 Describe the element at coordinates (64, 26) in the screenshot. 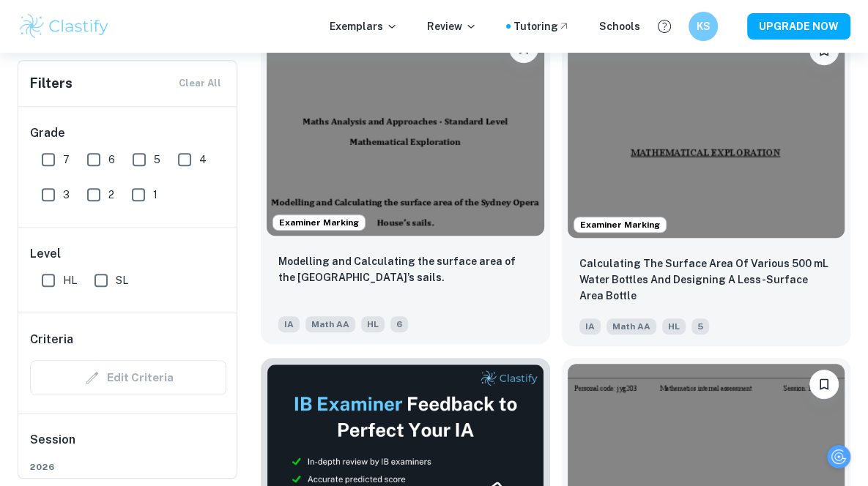

I see `img: Clastify logo` at that location.